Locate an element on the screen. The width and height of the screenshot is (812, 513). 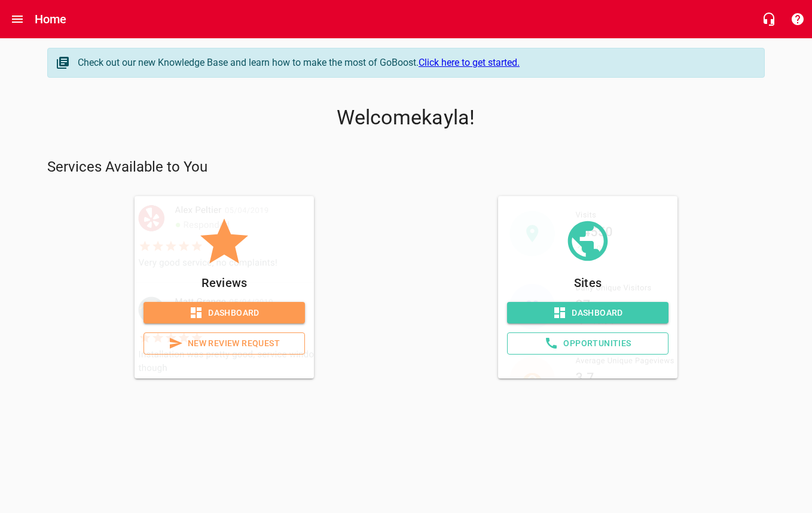
button: Support Portal is located at coordinates (797, 19).